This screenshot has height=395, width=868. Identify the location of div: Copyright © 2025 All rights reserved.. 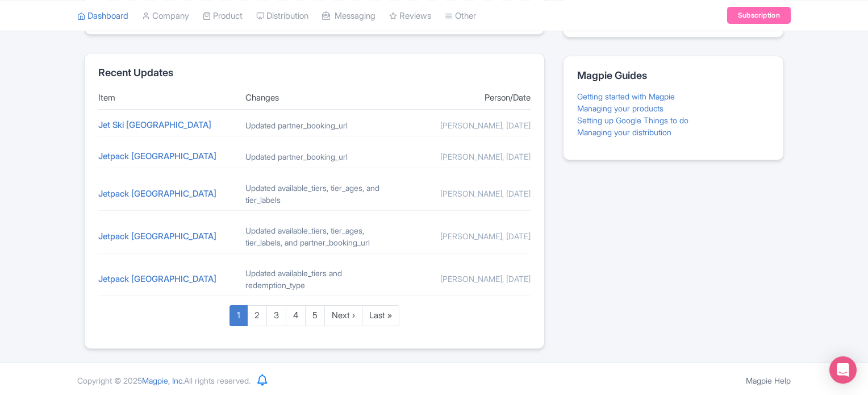
(163, 381).